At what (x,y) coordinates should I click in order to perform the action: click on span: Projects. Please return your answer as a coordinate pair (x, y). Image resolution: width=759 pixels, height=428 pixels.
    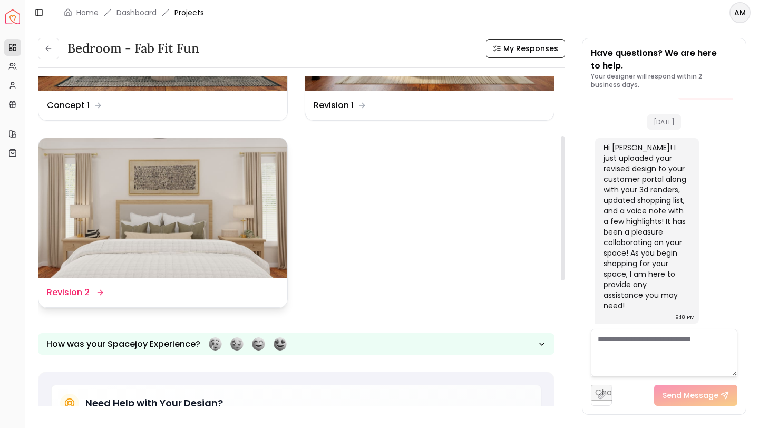
    Looking at the image, I should click on (189, 13).